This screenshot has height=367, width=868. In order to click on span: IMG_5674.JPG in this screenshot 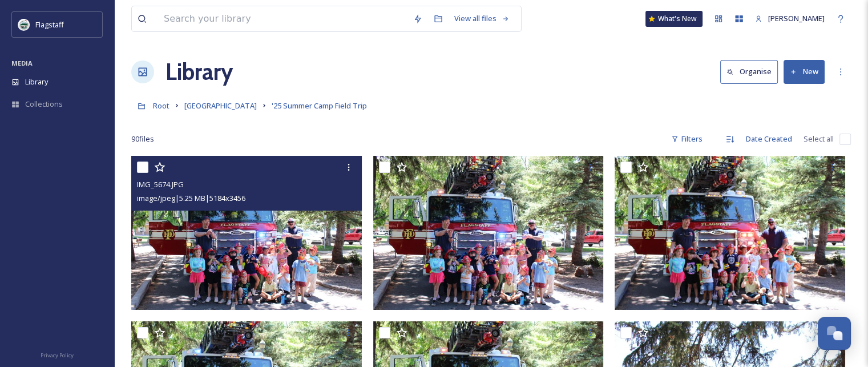, I will do `click(161, 184)`.